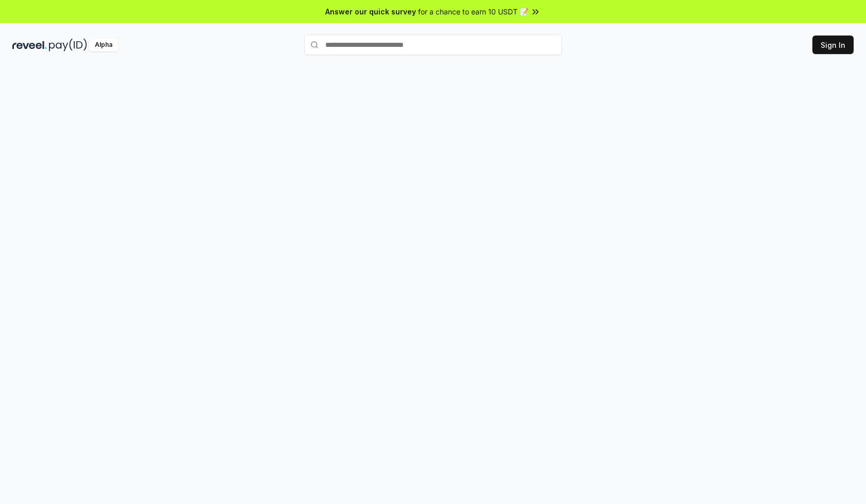 The height and width of the screenshot is (504, 866). What do you see at coordinates (473, 11) in the screenshot?
I see `span: for a chance to earn 10 USDT 📝` at bounding box center [473, 11].